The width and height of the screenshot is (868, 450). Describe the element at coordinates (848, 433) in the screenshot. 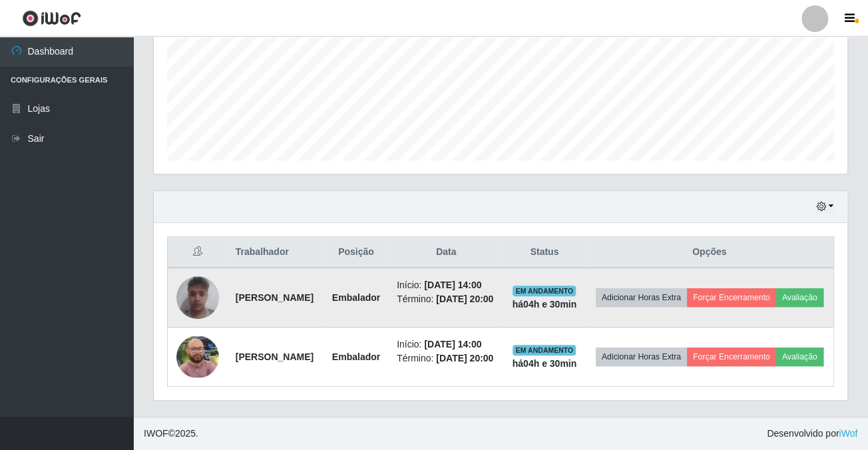

I see `a: iWof` at that location.